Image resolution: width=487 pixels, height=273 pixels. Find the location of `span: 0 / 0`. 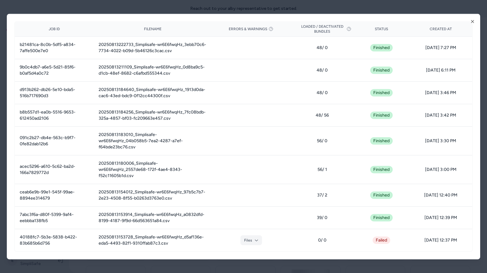

span: 0 / 0 is located at coordinates (322, 240).